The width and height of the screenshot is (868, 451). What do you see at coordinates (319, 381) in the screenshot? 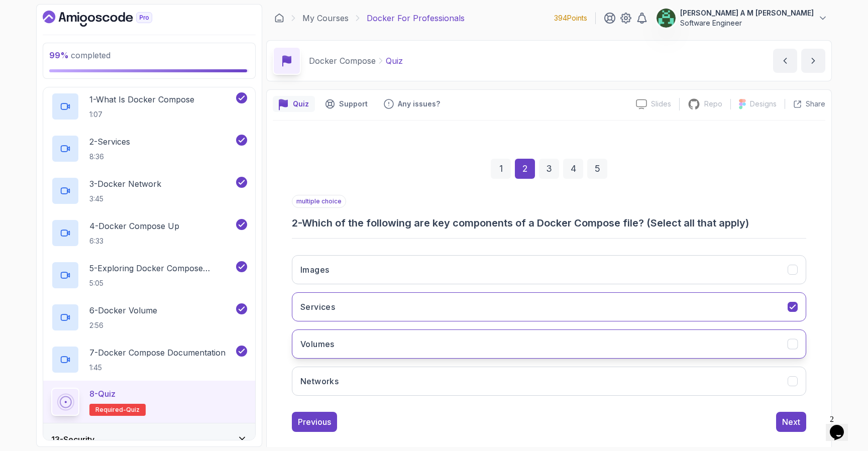
I see `h3: Networks` at bounding box center [319, 381].